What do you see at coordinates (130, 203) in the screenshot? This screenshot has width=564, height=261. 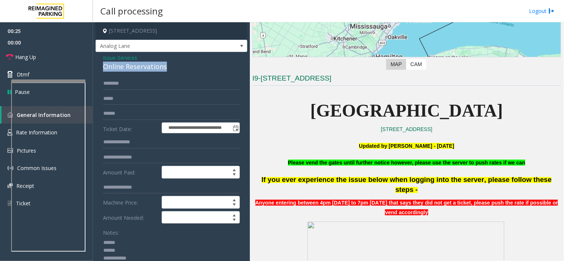 I see `label: Machine Price:` at bounding box center [130, 203].